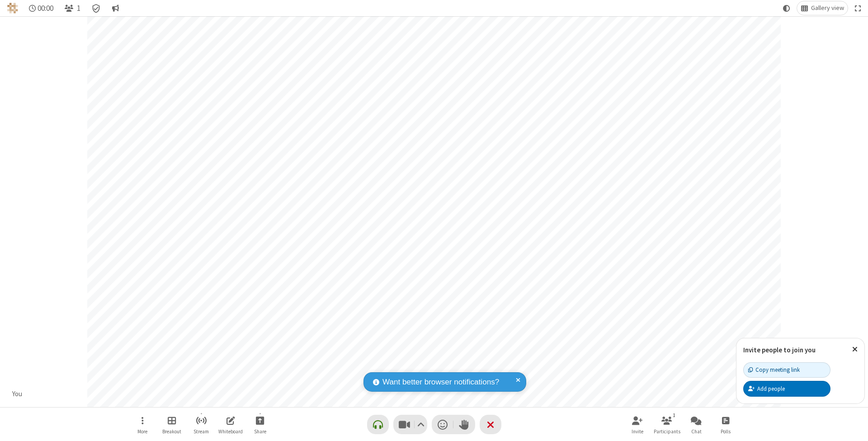 Image resolution: width=868 pixels, height=441 pixels. I want to click on button: End or leave meeting, so click(491, 424).